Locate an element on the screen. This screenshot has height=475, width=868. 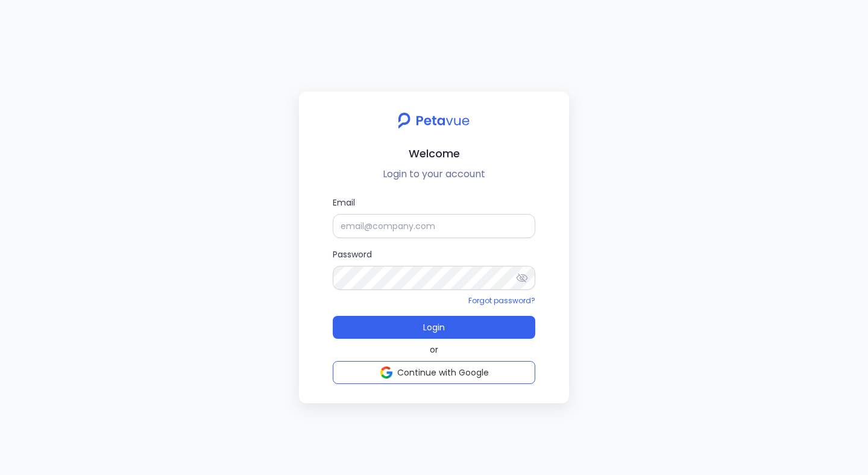
input: Password is located at coordinates (434, 278).